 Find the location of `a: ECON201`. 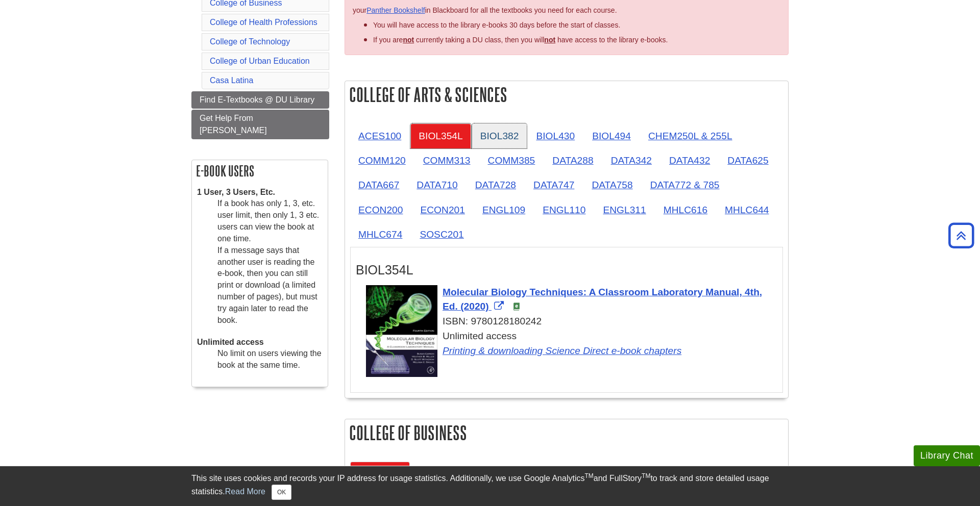

a: ECON201 is located at coordinates (442, 210).